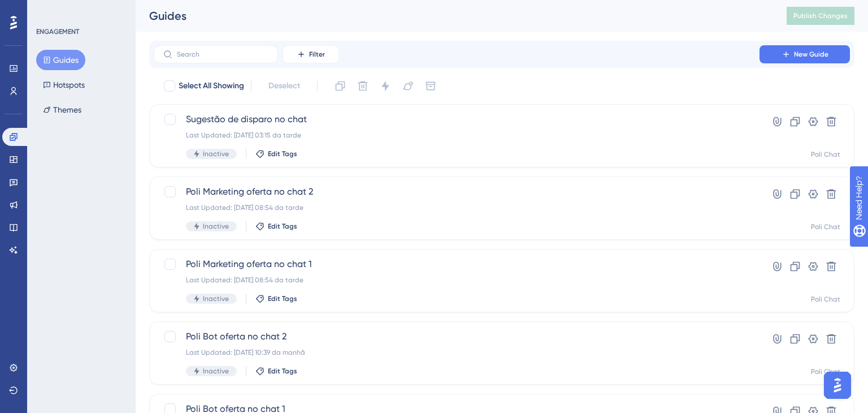 Image resolution: width=868 pixels, height=413 pixels. Describe the element at coordinates (457, 336) in the screenshot. I see `span: Poli Bot oferta no chat 2` at that location.